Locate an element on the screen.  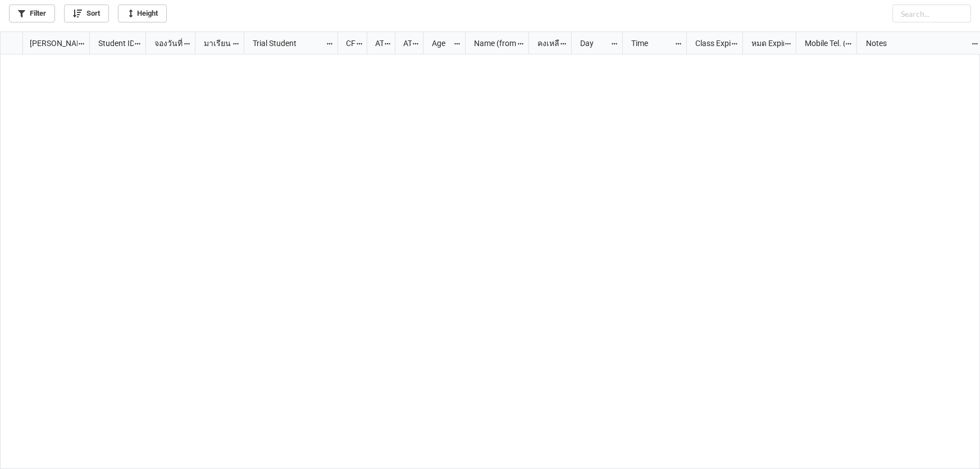
div: ATK is located at coordinates (404, 43).